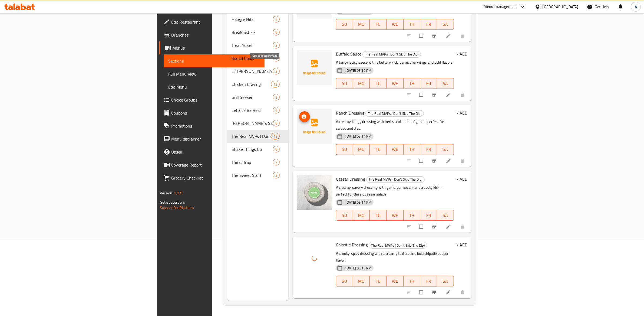 The image size is (644, 316). I want to click on a: Coverage Report, so click(212, 165).